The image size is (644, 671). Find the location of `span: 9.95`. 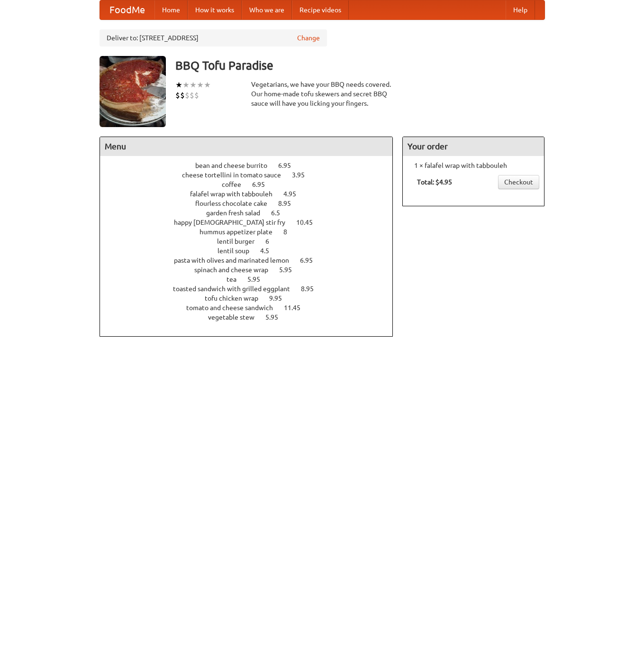

span: 9.95 is located at coordinates (280, 298).